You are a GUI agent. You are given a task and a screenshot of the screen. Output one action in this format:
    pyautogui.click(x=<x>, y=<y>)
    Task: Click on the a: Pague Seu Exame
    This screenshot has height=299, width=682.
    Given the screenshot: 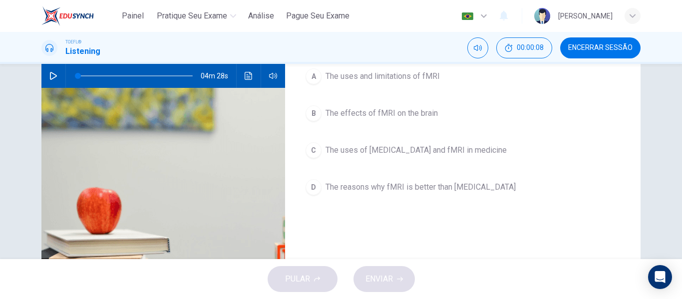 What is the action you would take?
    pyautogui.click(x=318, y=16)
    